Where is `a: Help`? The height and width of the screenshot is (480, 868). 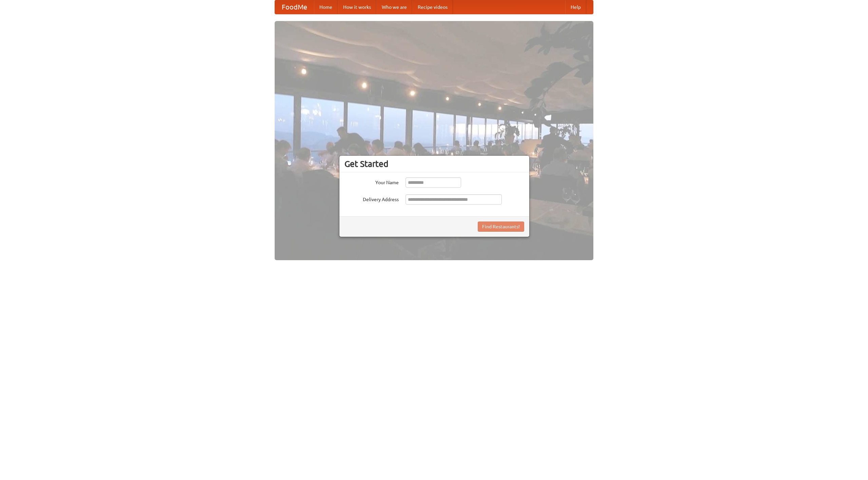
a: Help is located at coordinates (576, 7).